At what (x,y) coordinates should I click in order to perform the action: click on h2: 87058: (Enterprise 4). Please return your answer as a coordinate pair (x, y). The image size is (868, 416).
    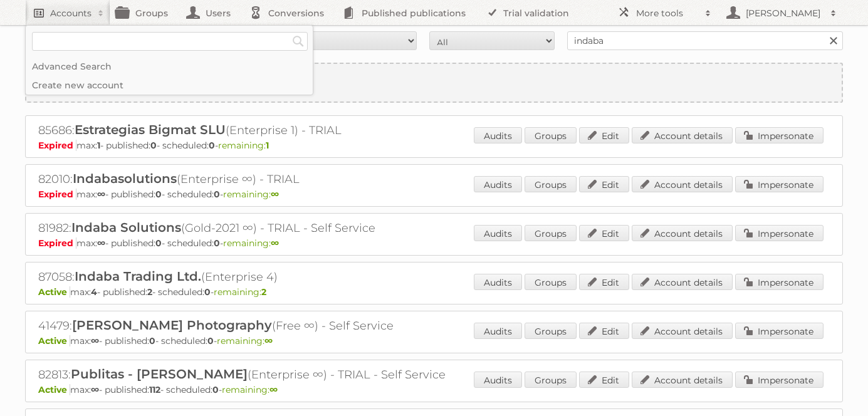
    Looking at the image, I should click on (258, 277).